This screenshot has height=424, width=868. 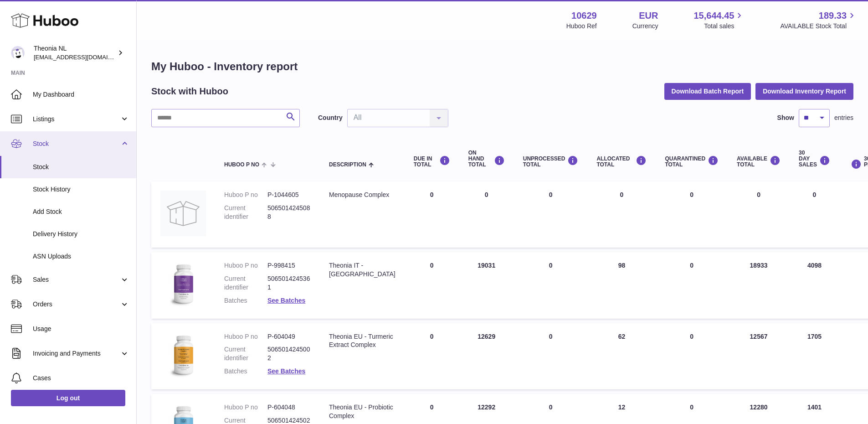 I want to click on div: Currency, so click(x=645, y=26).